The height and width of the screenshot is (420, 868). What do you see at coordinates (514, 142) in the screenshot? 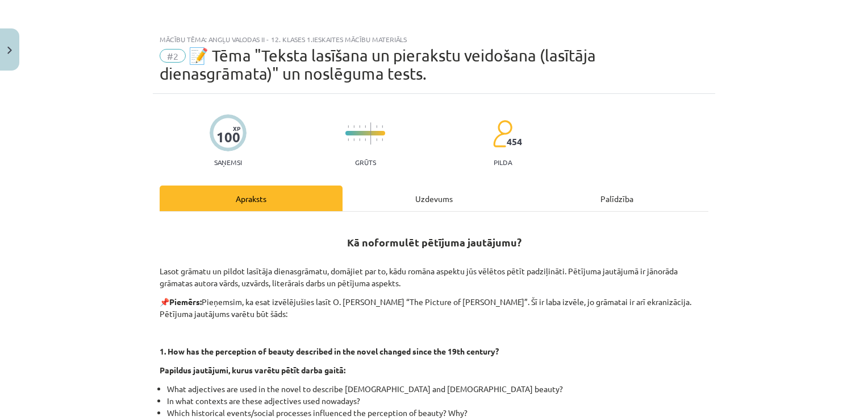
I see `span: 454` at bounding box center [514, 142].